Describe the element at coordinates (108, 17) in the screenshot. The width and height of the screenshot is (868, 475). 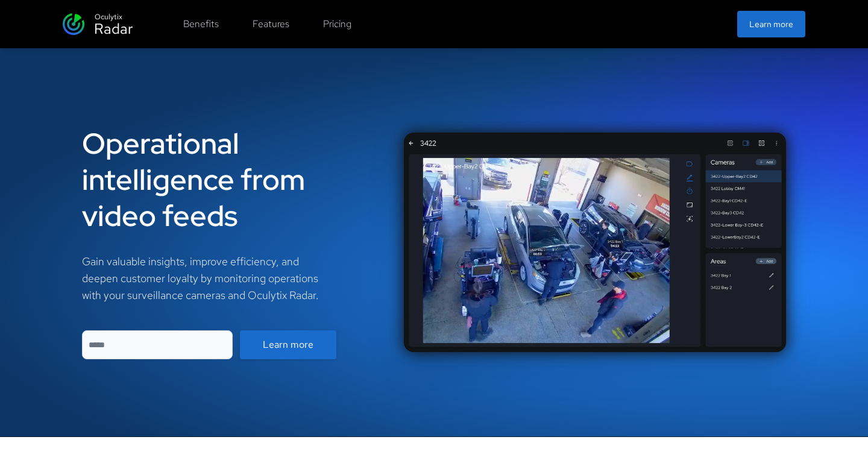
I see `div: Oculytix` at that location.